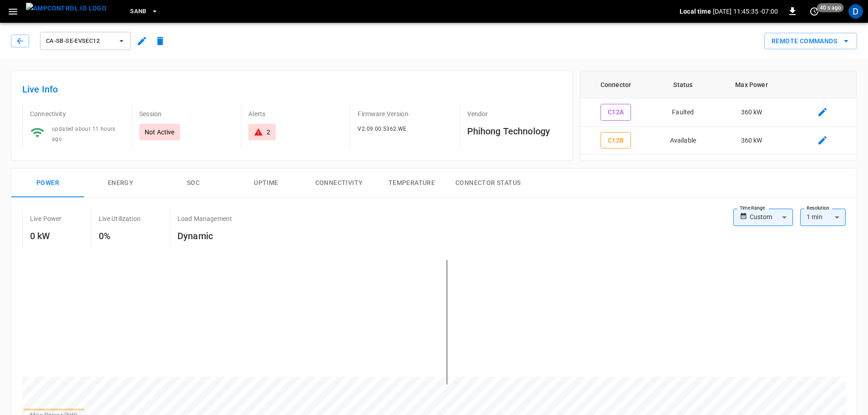 This screenshot has width=868, height=415. I want to click on div: remote commands options, so click(811, 41).